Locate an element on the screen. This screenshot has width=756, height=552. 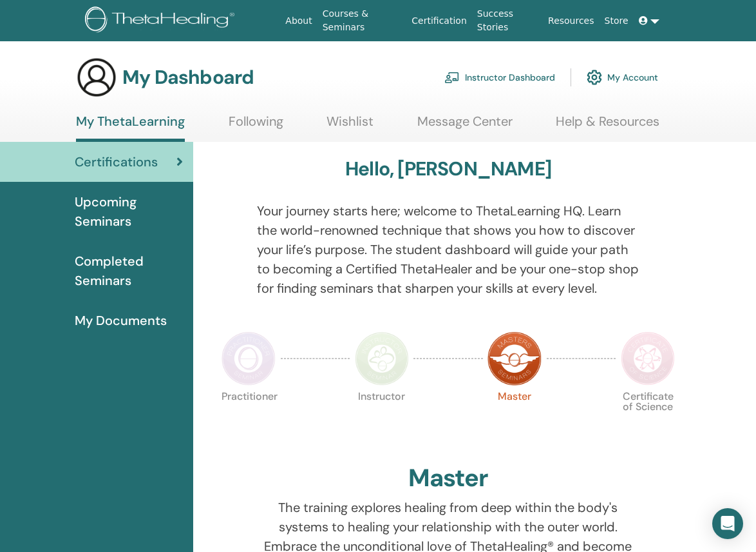
h2: Master is located at coordinates (448, 479).